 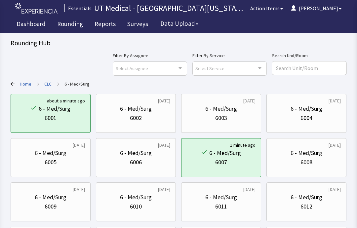 What do you see at coordinates (78, 8) in the screenshot?
I see `div: Essentials` at bounding box center [78, 8].